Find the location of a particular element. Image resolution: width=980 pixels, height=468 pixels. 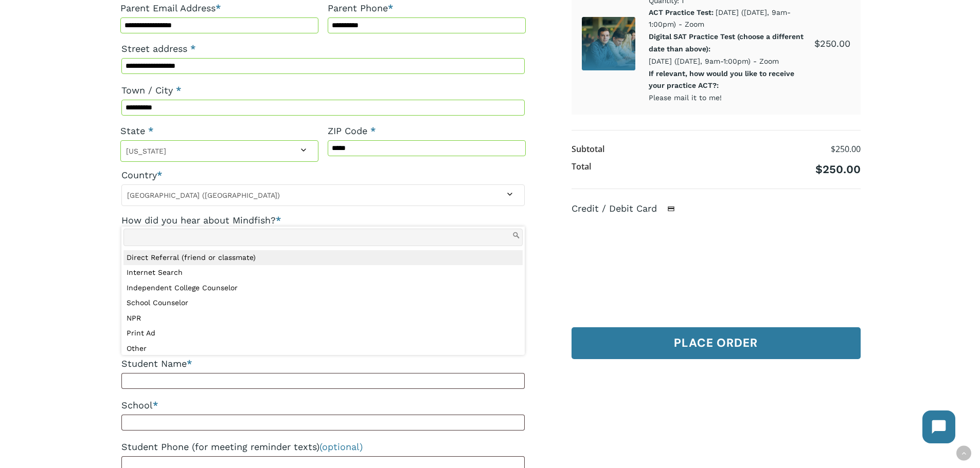

th: Total is located at coordinates (581, 168).